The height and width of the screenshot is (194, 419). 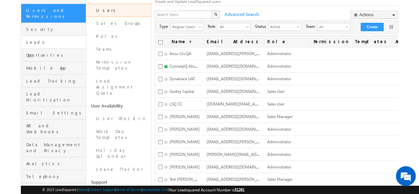 I want to click on a: Data Management and Privacy, so click(x=53, y=147).